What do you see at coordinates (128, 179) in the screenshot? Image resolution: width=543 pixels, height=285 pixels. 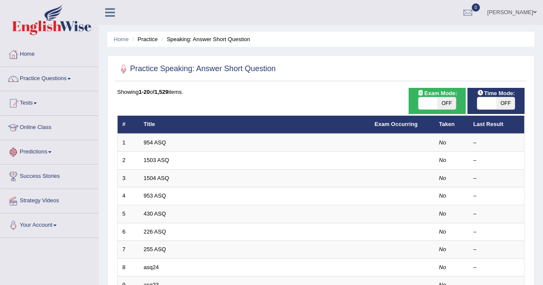 I see `td: 3` at bounding box center [128, 179].